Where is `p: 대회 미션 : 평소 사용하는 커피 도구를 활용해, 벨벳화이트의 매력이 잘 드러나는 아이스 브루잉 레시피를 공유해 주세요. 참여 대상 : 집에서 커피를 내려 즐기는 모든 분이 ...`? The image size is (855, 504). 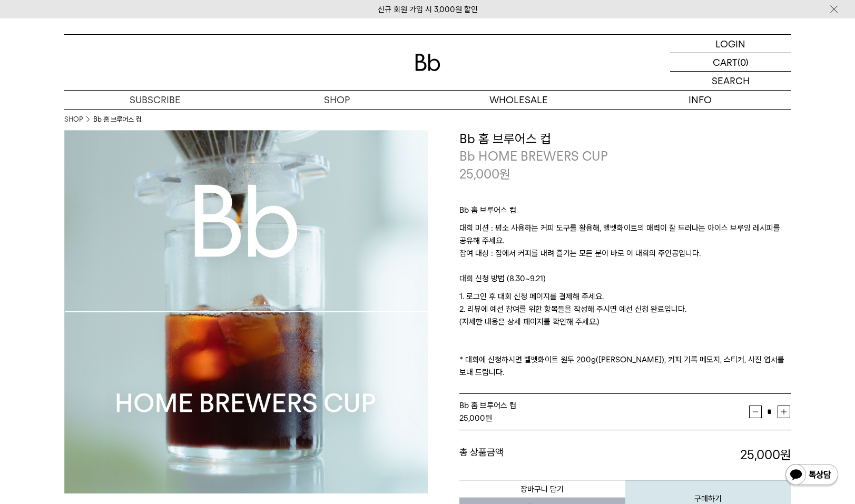
p: 대회 미션 : 평소 사용하는 커피 도구를 활용해, 벨벳화이트의 매력이 잘 드러나는 아이스 브루잉 레시피를 공유해 주세요. 참여 대상 : 집에서 커피를 내려 즐기는 모든 분이 ... is located at coordinates (626, 247).